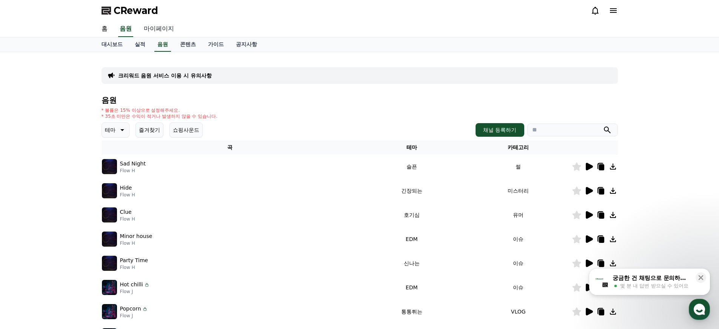 The height and width of the screenshot is (329, 719). What do you see at coordinates (519, 215) in the screenshot?
I see `td: 유머` at bounding box center [519, 215].